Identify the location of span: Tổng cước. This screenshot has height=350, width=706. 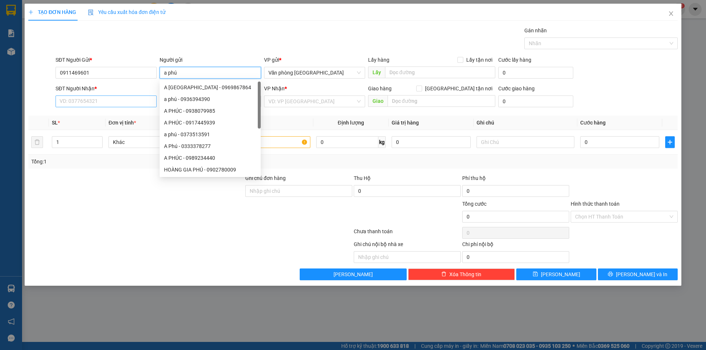
(474, 204).